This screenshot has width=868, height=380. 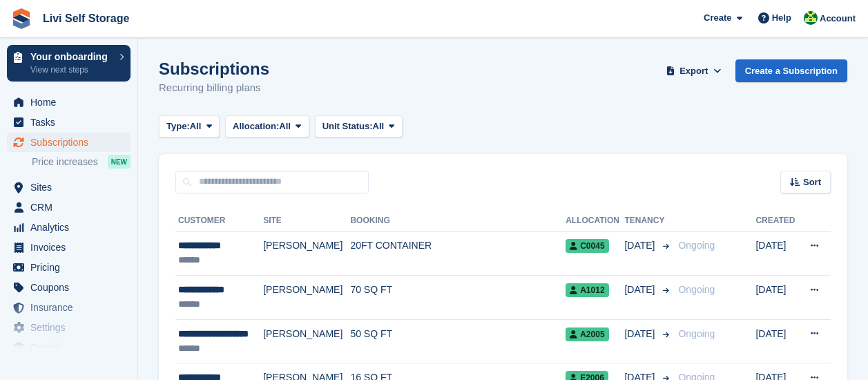 What do you see at coordinates (72, 328) in the screenshot?
I see `span: Settings` at bounding box center [72, 328].